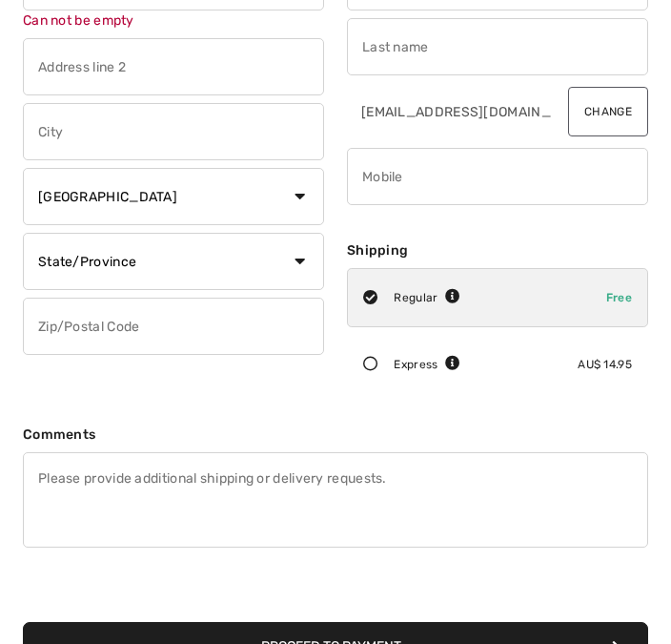 This screenshot has width=671, height=644. Describe the element at coordinates (427, 298) in the screenshot. I see `div: Regular` at that location.